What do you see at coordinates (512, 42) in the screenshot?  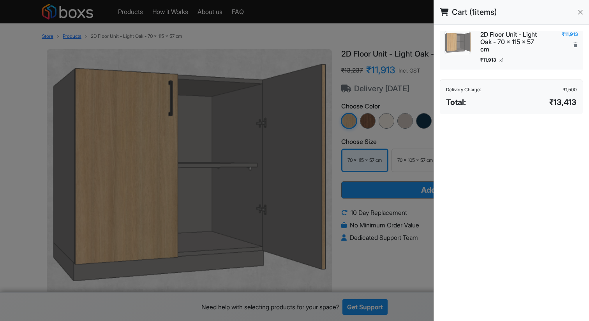 I see `h6: 2D Floor Unit - Light Oak - 70 x 115 x 57 cm` at bounding box center [512, 42].